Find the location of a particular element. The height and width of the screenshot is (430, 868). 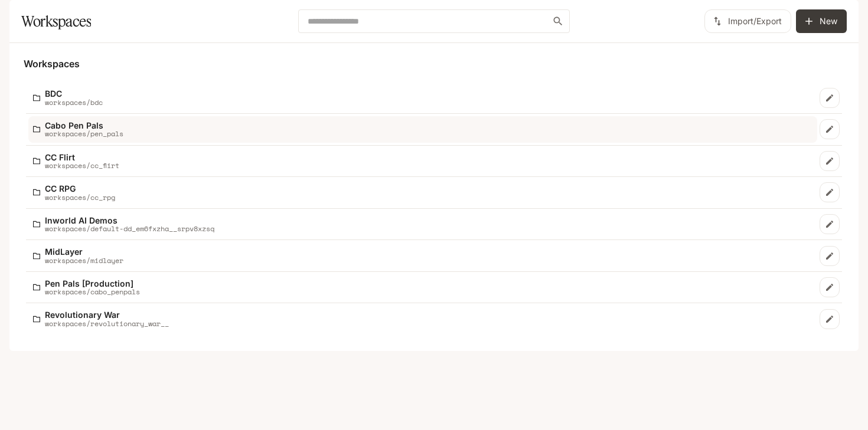

a: MidLayerworkspaces/midlayer is located at coordinates (423, 255).